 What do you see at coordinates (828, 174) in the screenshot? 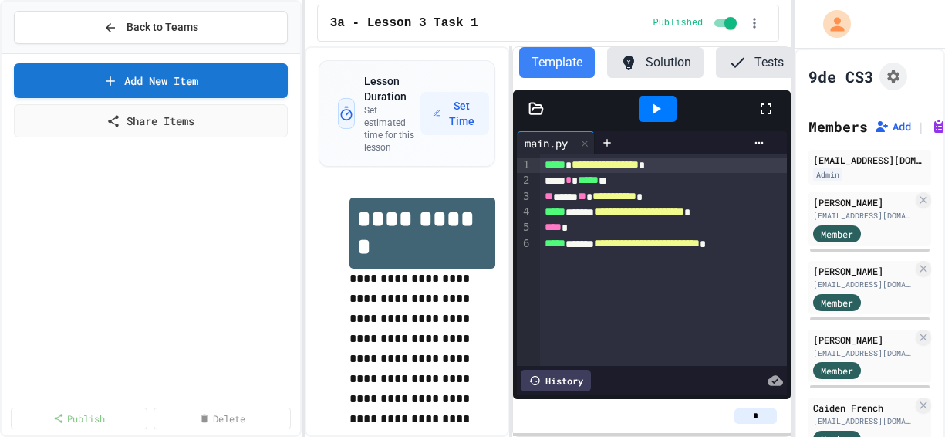
I see `div: Admin` at bounding box center [828, 174].